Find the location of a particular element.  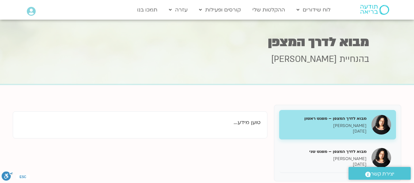

span: בהנחיית is located at coordinates (354, 59).